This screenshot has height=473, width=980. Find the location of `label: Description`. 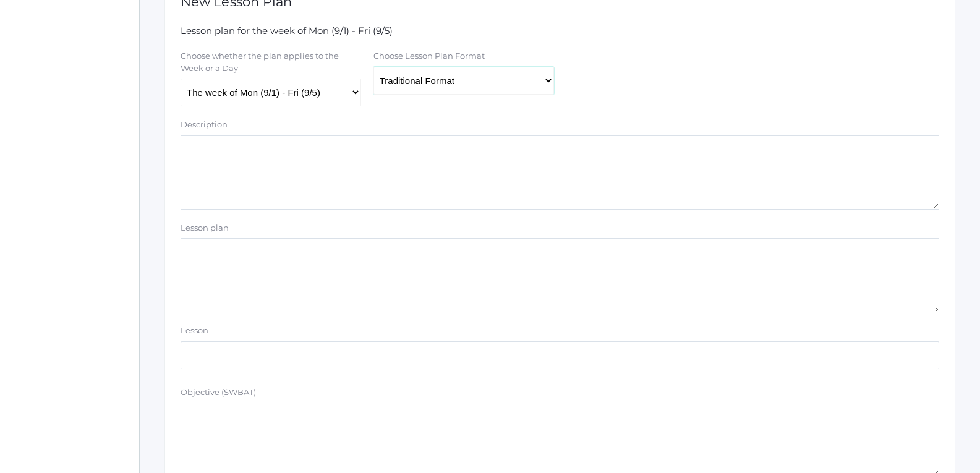

label: Description is located at coordinates (204, 125).